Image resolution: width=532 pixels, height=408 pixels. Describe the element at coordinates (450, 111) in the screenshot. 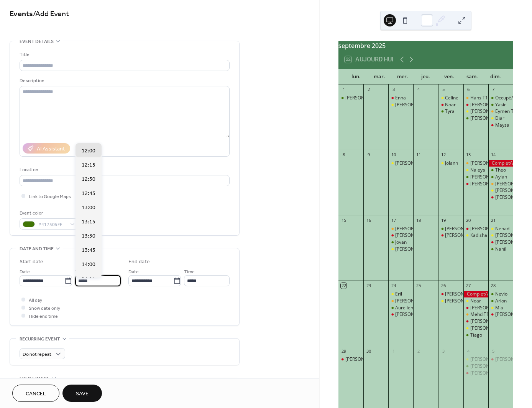

I see `div: Tyra` at that location.